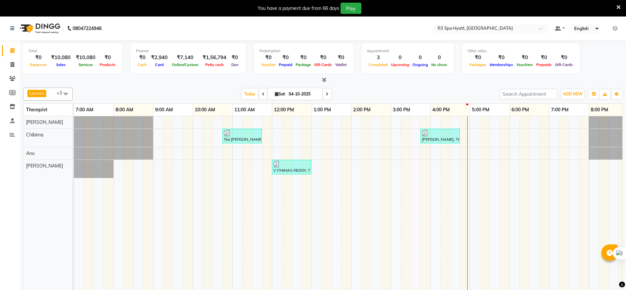  Describe the element at coordinates (284, 110) in the screenshot. I see `a: 12:00 PM` at that location.